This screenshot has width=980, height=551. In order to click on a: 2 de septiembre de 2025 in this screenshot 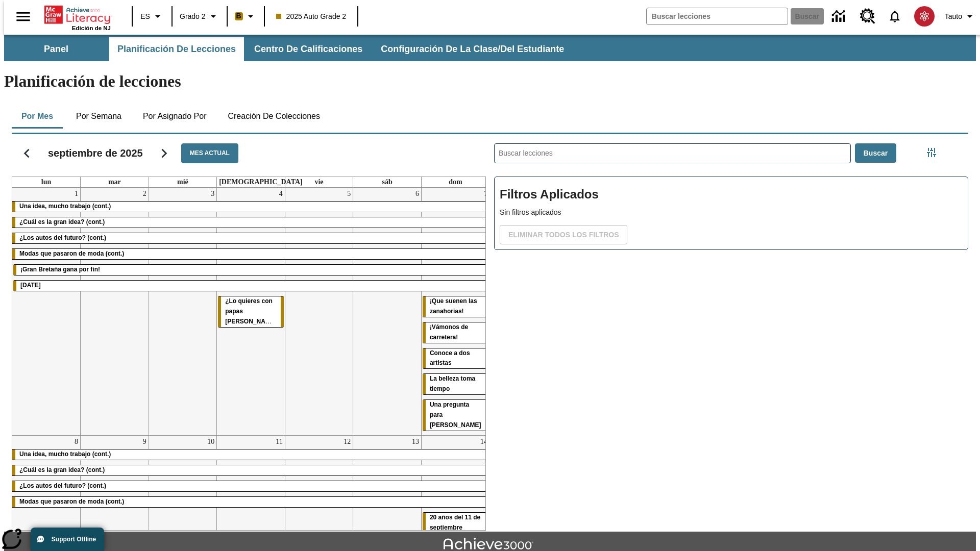, I will do `click(144, 194)`.